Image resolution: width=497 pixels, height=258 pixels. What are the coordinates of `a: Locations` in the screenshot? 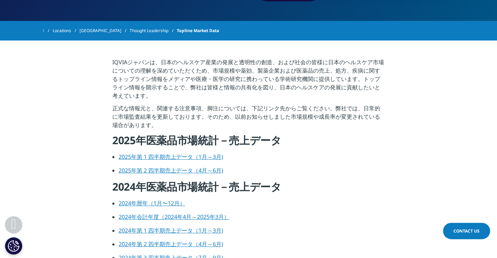 It's located at (66, 31).